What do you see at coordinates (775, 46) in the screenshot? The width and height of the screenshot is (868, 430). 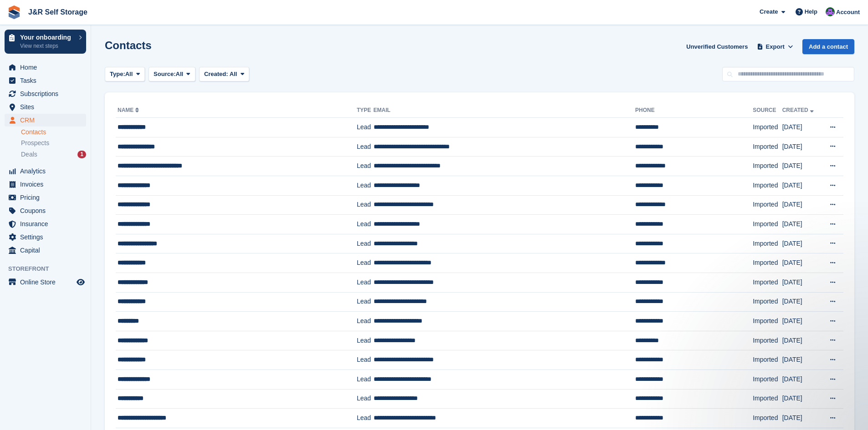 I see `button: Export` at bounding box center [775, 46].